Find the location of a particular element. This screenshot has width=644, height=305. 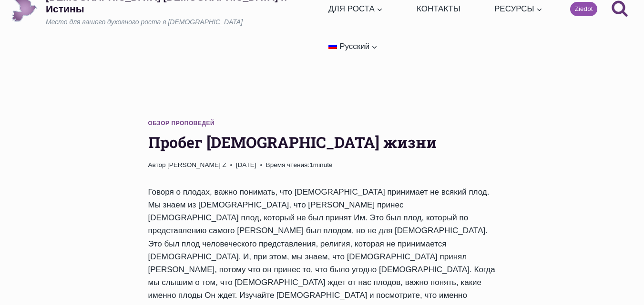

span: 1 is located at coordinates (300, 165).